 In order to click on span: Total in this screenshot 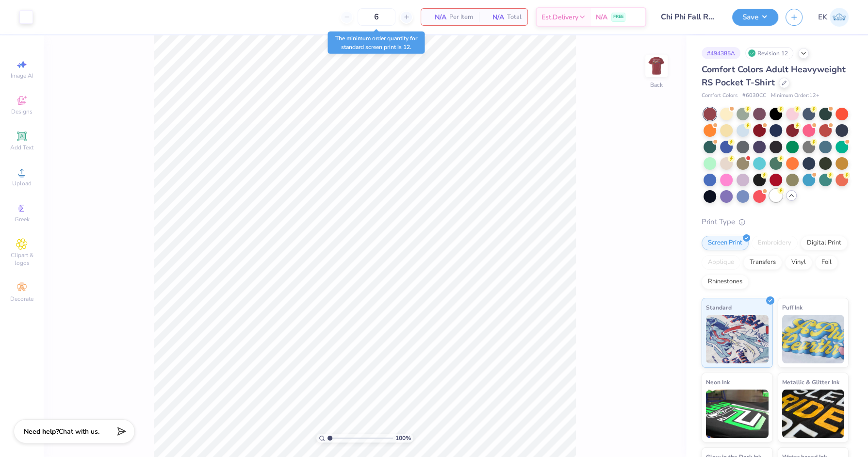, I will do `click(514, 17)`.